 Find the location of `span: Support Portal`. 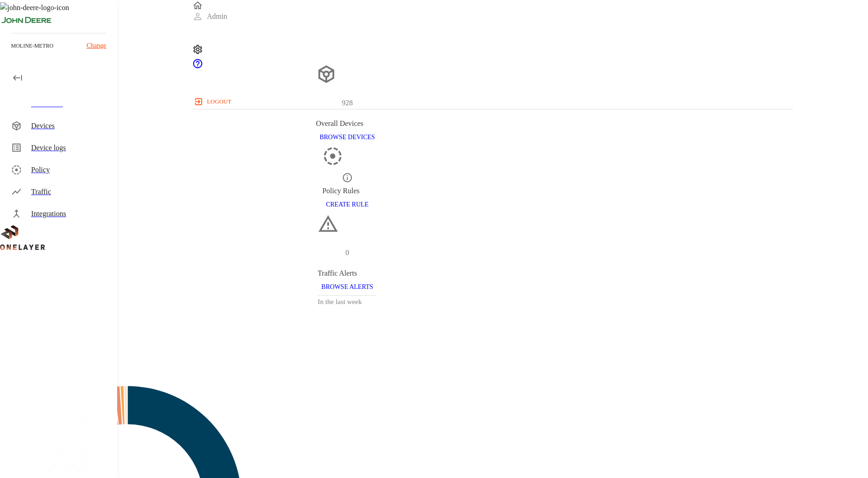

span: Support Portal is located at coordinates (198, 67).